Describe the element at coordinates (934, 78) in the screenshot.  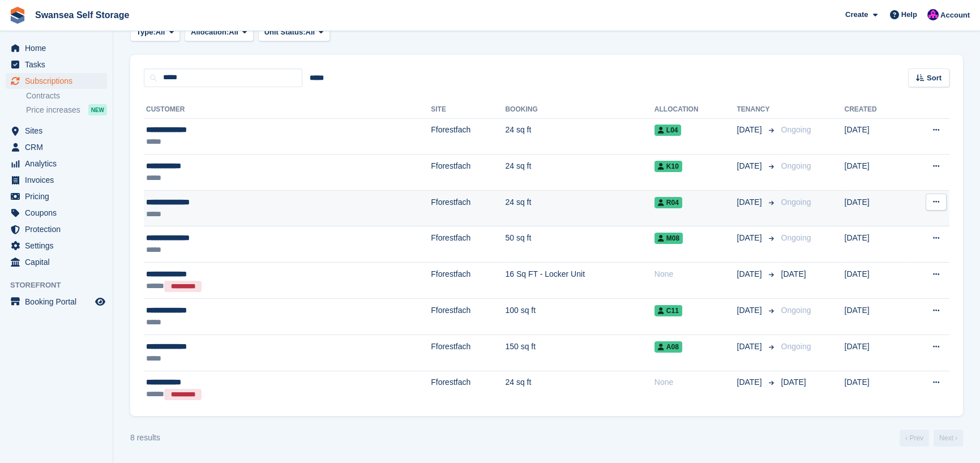
I see `span: Sort` at that location.